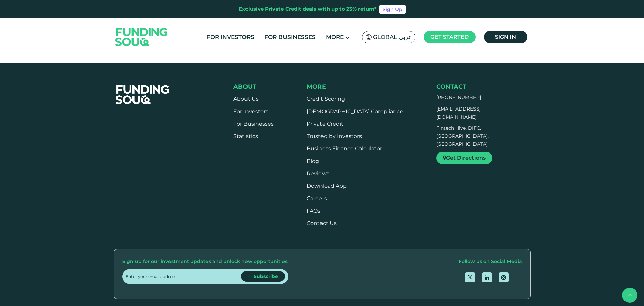  What do you see at coordinates (344, 148) in the screenshot?
I see `a: Business Finance Calculator` at bounding box center [344, 148].